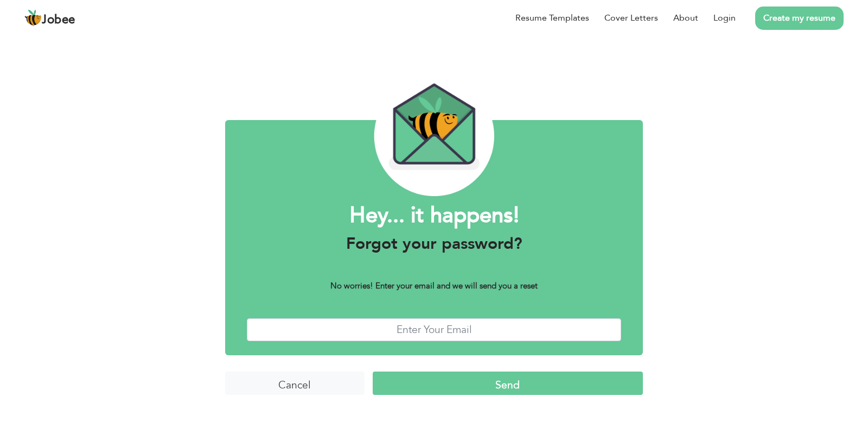  Describe the element at coordinates (434, 215) in the screenshot. I see `h1: Hey... it happens!` at that location.